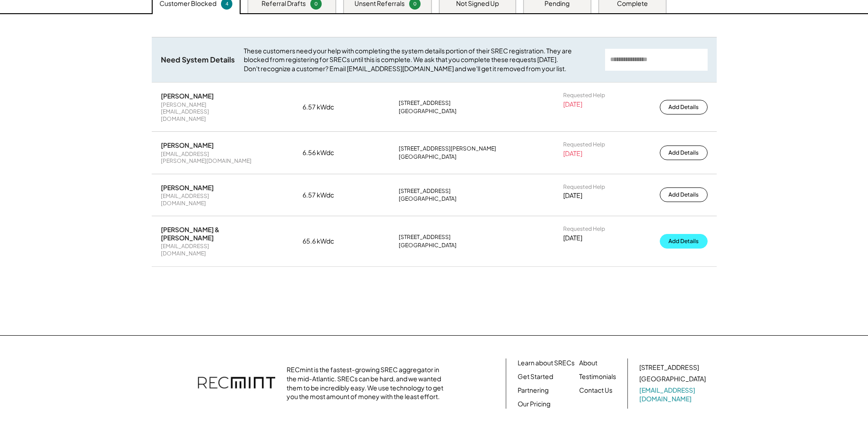  What do you see at coordinates (533, 390) in the screenshot?
I see `a: Partnering` at bounding box center [533, 390].